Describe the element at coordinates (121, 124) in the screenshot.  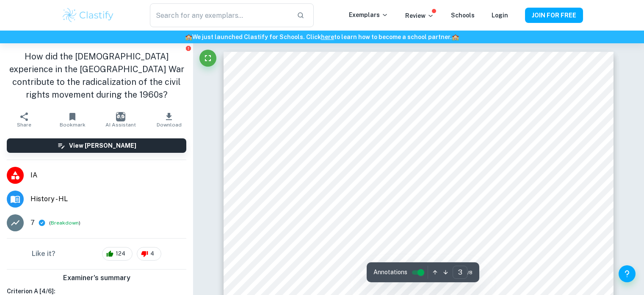
I see `span: AI Assistant` at that location.